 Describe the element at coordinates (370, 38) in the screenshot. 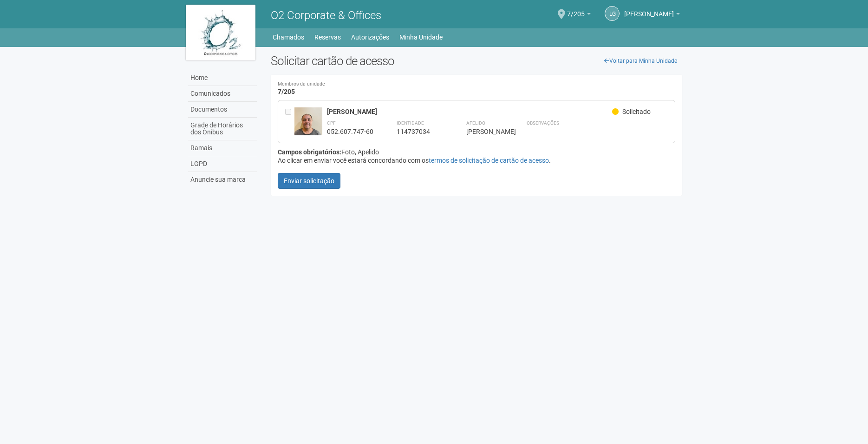

I see `a: Autorizações` at that location.